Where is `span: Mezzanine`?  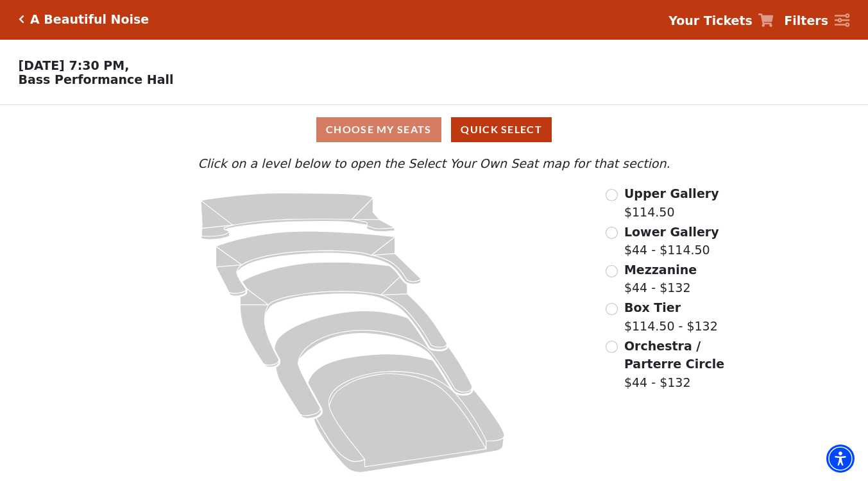
span: Mezzanine is located at coordinates (660, 270).